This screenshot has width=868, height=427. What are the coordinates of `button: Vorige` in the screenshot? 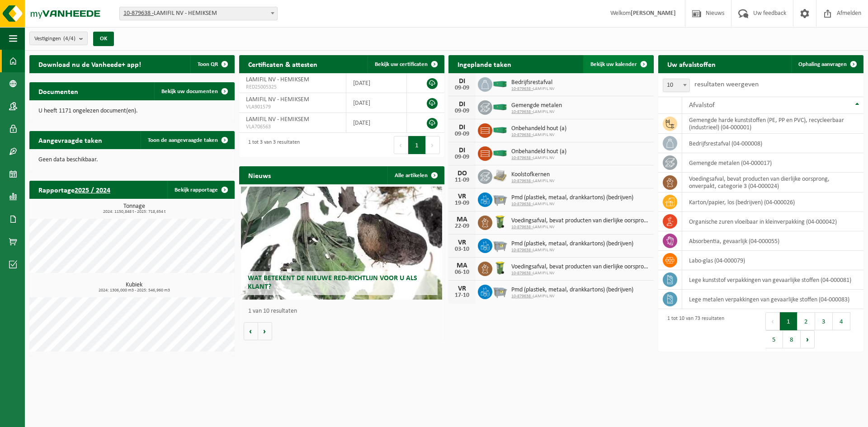 It's located at (251, 331).